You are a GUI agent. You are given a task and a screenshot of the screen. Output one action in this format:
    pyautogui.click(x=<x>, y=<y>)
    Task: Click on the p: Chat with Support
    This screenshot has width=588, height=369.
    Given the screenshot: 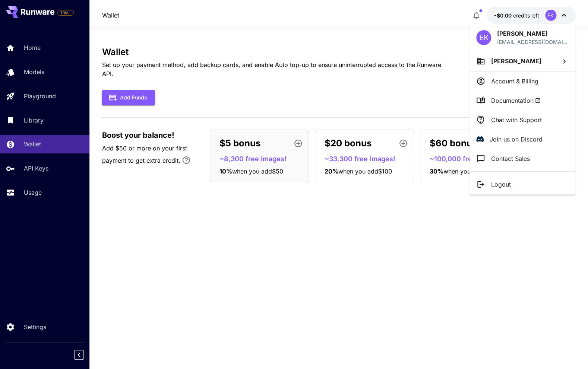 What is the action you would take?
    pyautogui.click(x=516, y=120)
    